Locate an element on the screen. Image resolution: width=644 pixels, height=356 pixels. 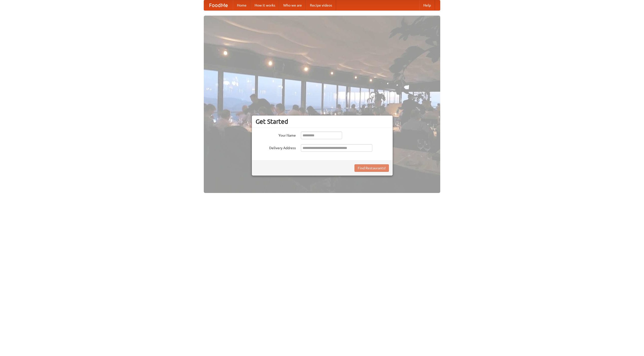
label: Your Name is located at coordinates (276, 134).